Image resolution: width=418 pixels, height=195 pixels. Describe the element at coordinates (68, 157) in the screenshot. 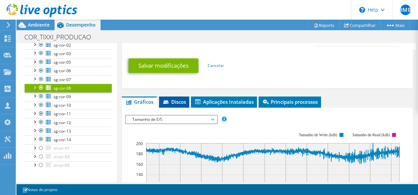

I see `a: sl-cor-03` at that location.